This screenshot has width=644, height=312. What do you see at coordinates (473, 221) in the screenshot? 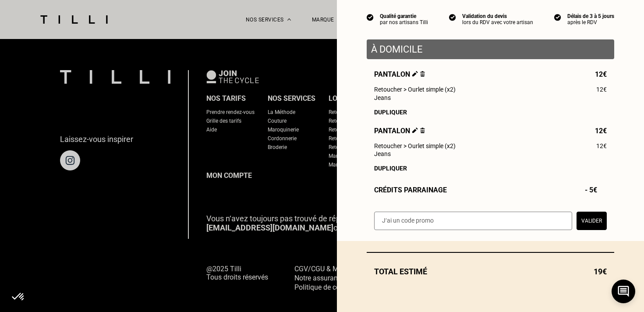
I see `input: J‘ai un code promo` at bounding box center [473, 221].